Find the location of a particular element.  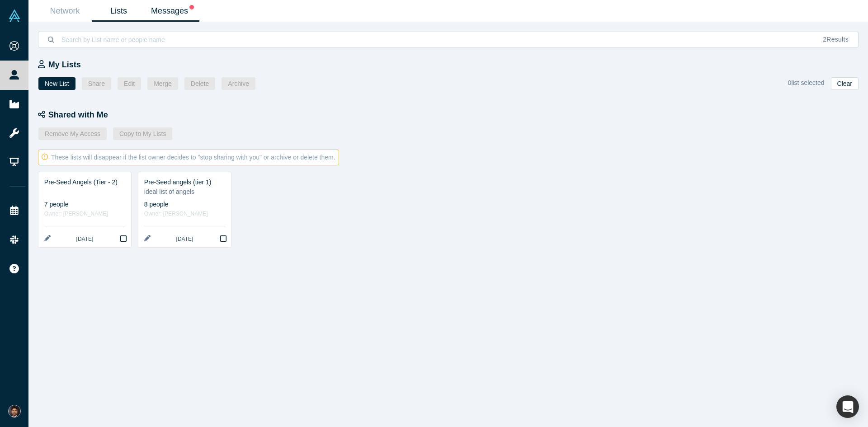

img: Alchemist Vault Logo is located at coordinates (14, 16).